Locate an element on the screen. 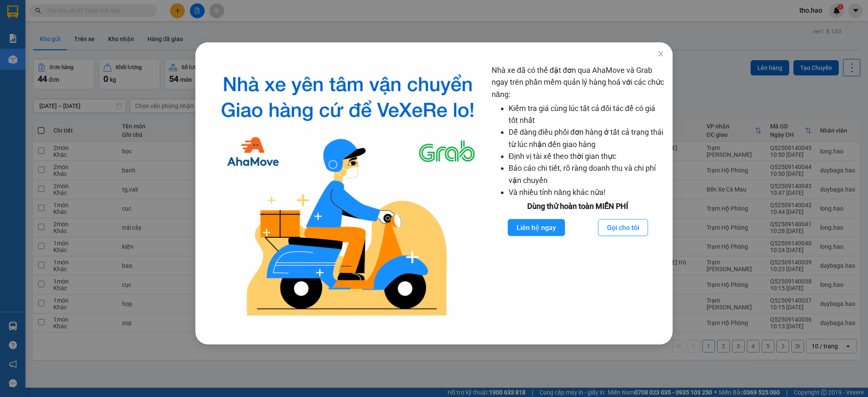  span: Gọi cho tôi is located at coordinates (623, 227).